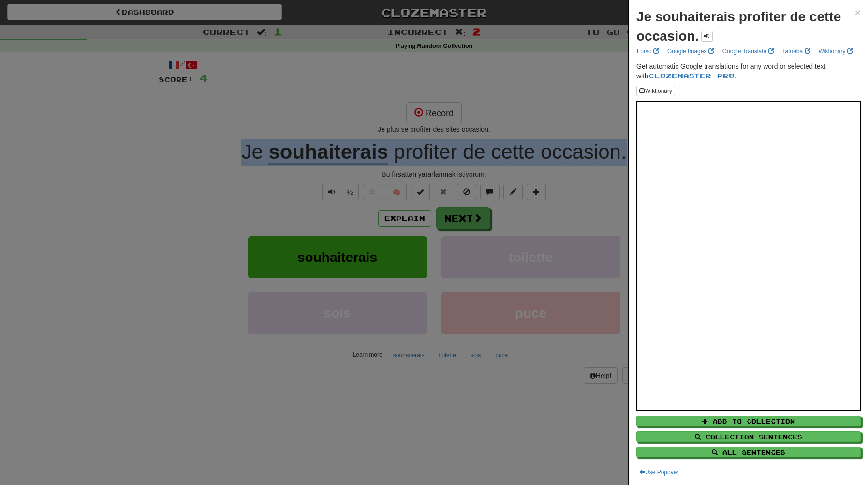  Describe the element at coordinates (797, 51) in the screenshot. I see `a: Tatoeba` at that location.